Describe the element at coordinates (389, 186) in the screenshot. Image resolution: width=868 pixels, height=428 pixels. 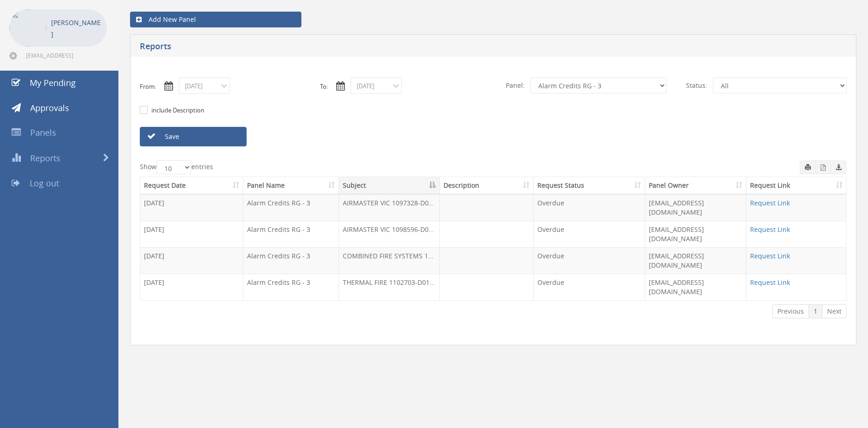
I see `th: Subject: activate to sort column descending` at that location.